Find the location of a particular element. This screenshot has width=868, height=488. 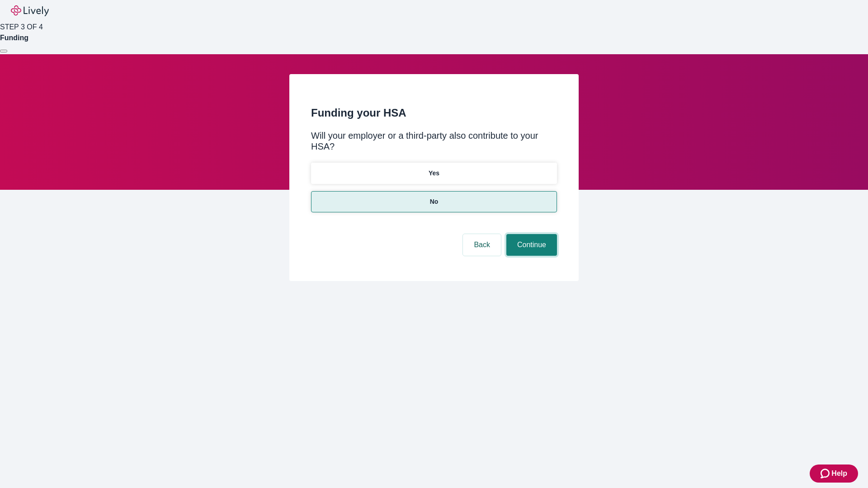

button: Yes is located at coordinates (434, 173).